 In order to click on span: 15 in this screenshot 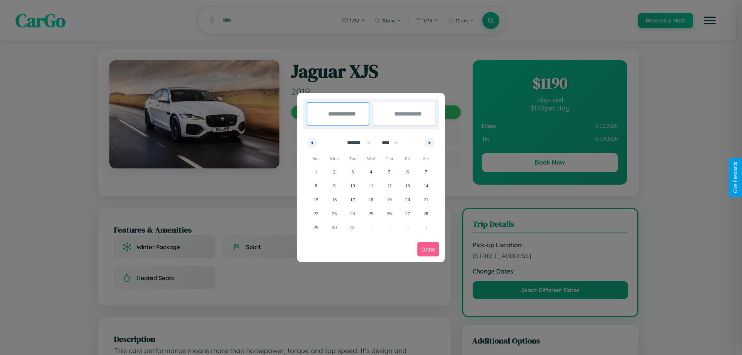, I will do `click(316, 200)`.